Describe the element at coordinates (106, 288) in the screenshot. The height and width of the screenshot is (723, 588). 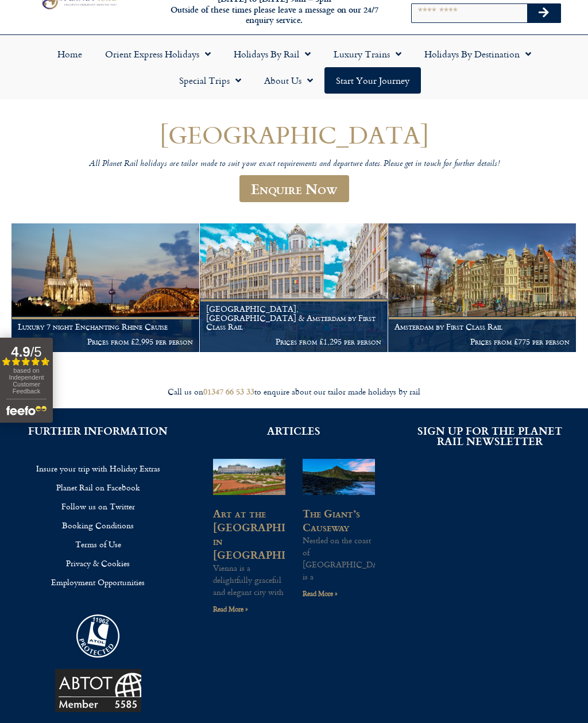
I see `a: Luxury 7 night Enchanting Rhine Cruise Prices from £2,995 per person` at that location.